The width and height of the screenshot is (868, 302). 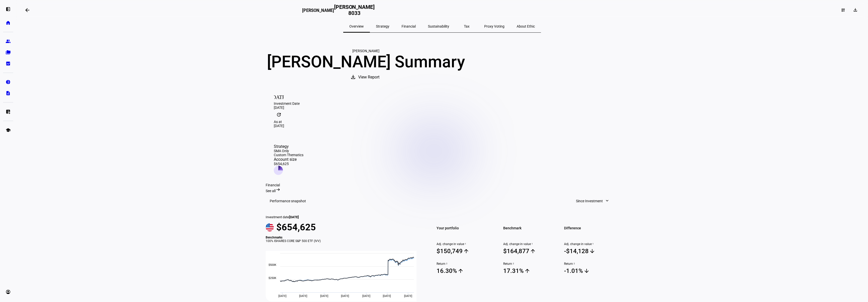 I want to click on text: $250K, so click(x=272, y=278).